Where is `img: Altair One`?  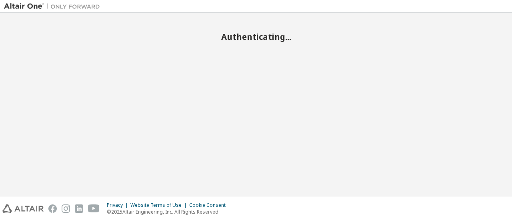 img: Altair One is located at coordinates (54, 6).